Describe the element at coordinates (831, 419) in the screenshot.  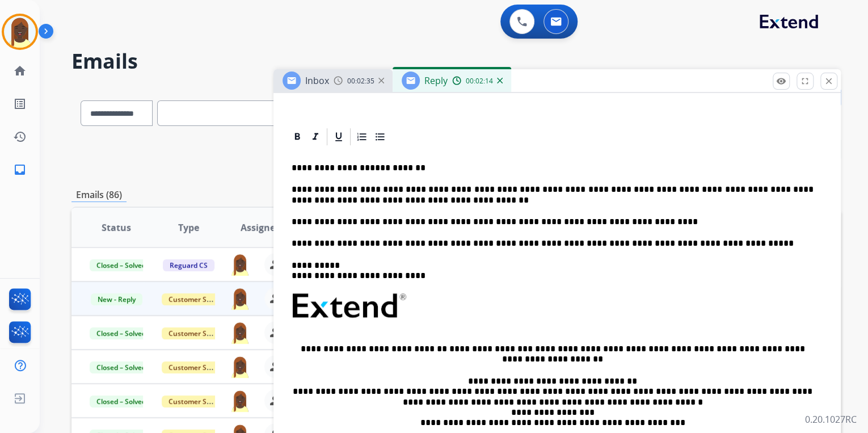
I see `p: 0.20.1027RC` at that location.